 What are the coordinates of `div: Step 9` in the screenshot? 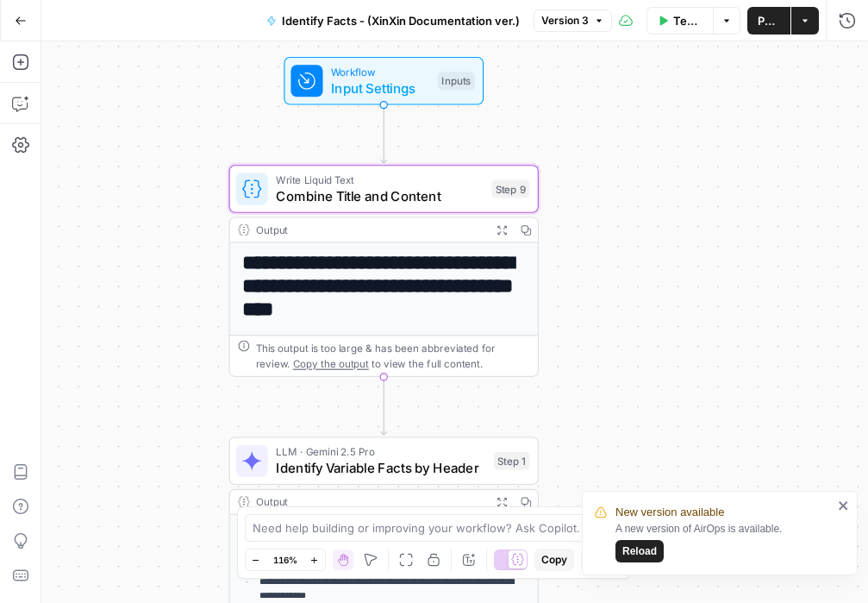 It's located at (511, 189).